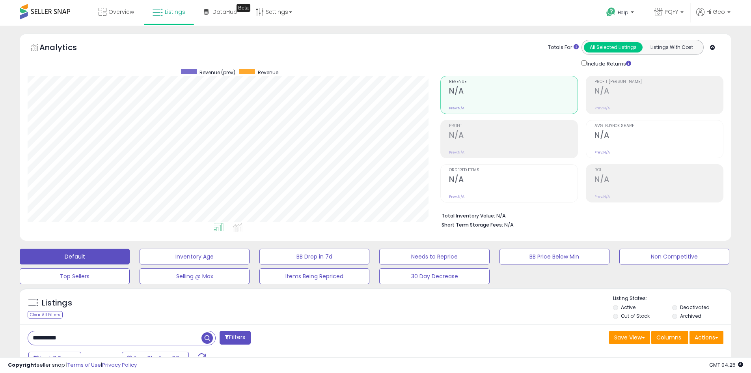  I want to click on span: Hi Geo, so click(716, 12).